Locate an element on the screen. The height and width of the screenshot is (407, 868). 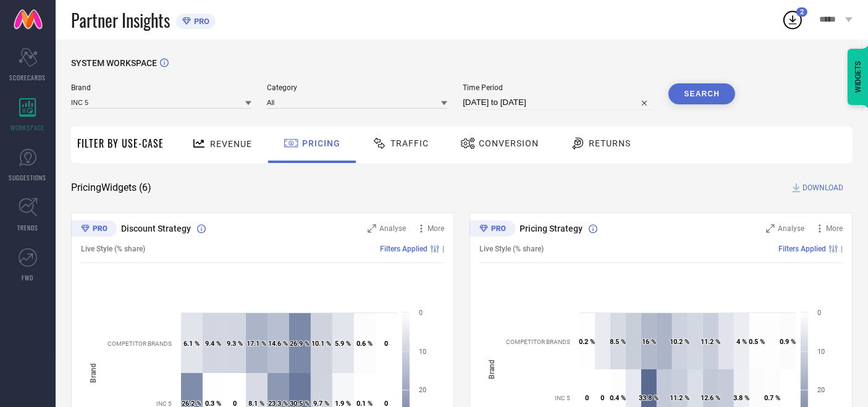
span: DOWNLOAD is located at coordinates (823, 188).